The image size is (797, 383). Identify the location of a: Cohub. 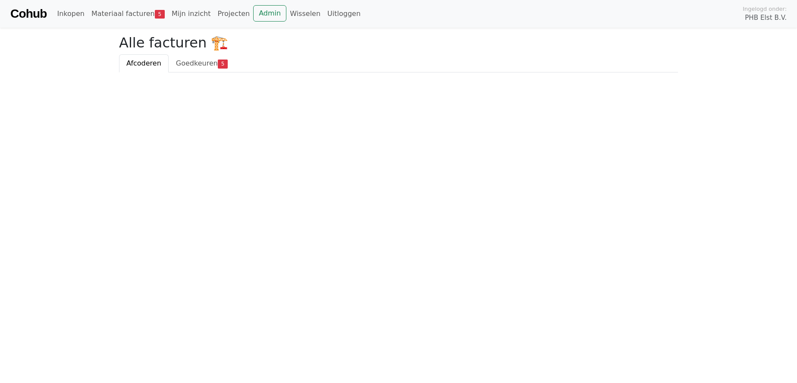
(28, 14).